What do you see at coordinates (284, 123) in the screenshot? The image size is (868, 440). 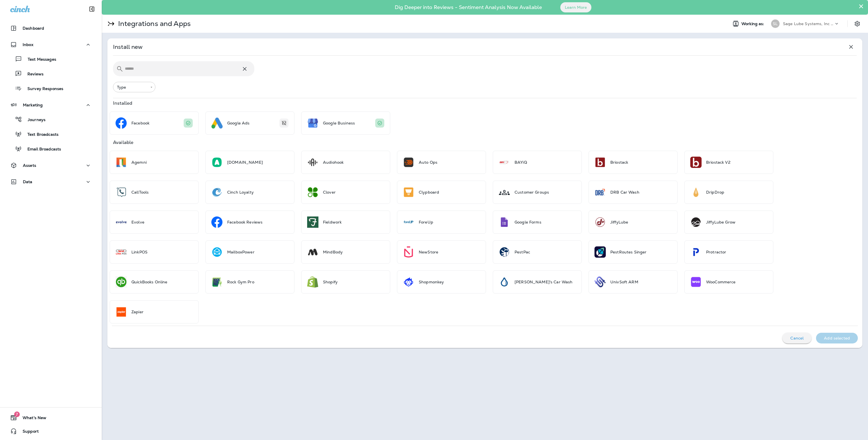 I see `div: You have not yet configured this integration. To use it, please click on it and fill out the requ...` at bounding box center [284, 123].